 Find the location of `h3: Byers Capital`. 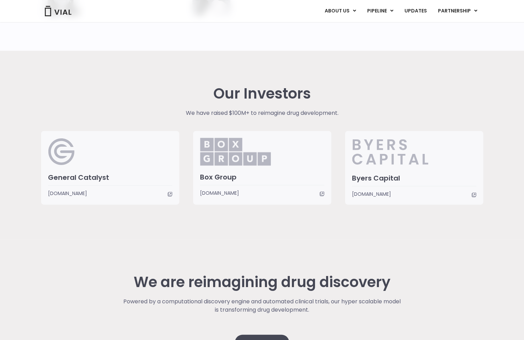

h3: Byers Capital is located at coordinates (414, 178).